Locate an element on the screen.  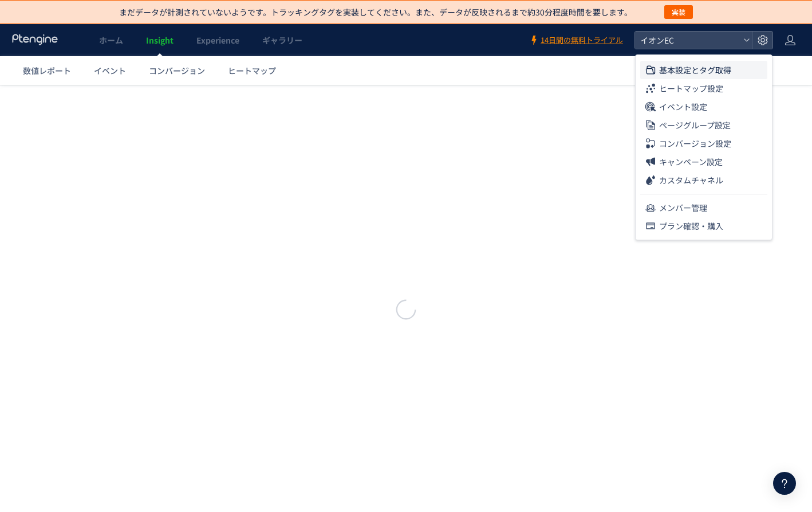
p: まだデータが計測されていないようです。トラッキングタグを実装してください。また、データが反映されるまで約30分程度時間を要します。 is located at coordinates (376, 12).